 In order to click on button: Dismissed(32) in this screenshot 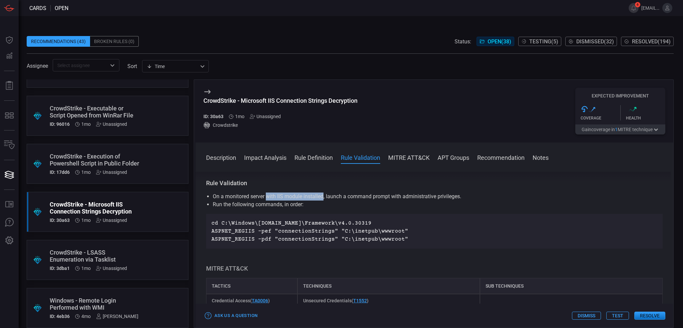, I will do `click(591, 41)`.